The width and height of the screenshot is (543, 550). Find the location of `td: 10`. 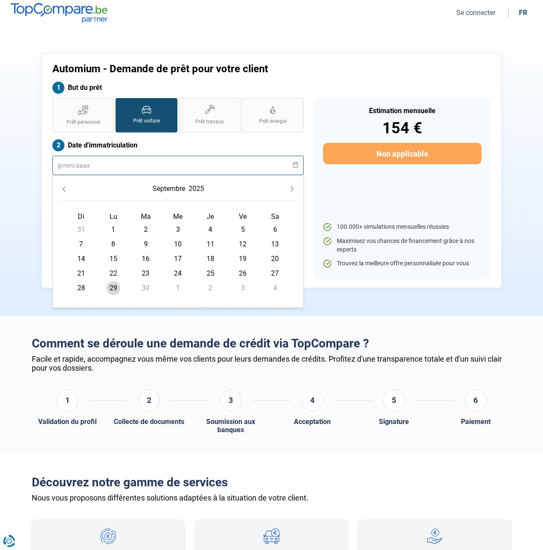

td: 10 is located at coordinates (178, 244).